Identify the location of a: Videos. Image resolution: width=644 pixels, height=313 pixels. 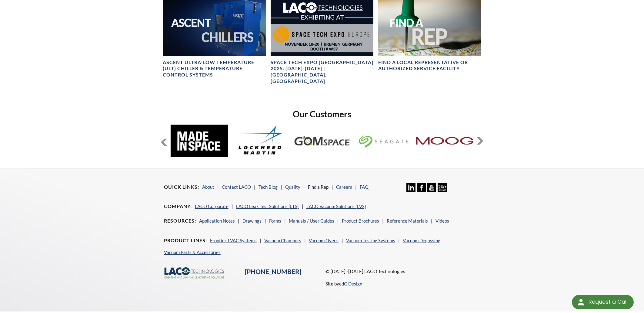
(442, 221).